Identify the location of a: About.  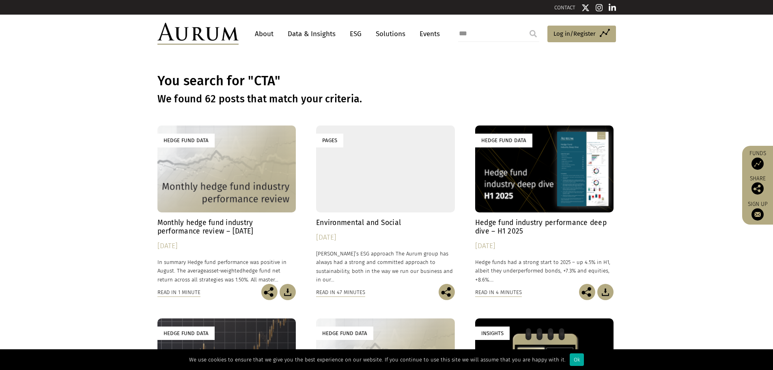
(264, 34).